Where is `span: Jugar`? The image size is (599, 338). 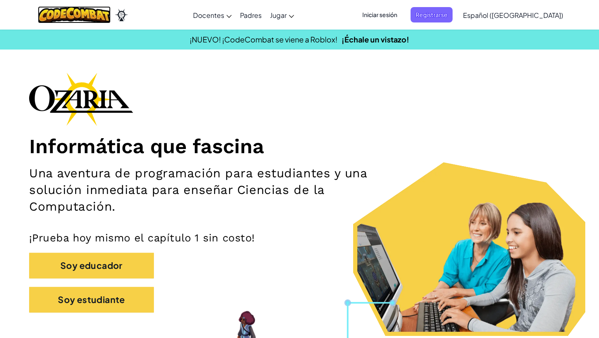 span: Jugar is located at coordinates (278, 15).